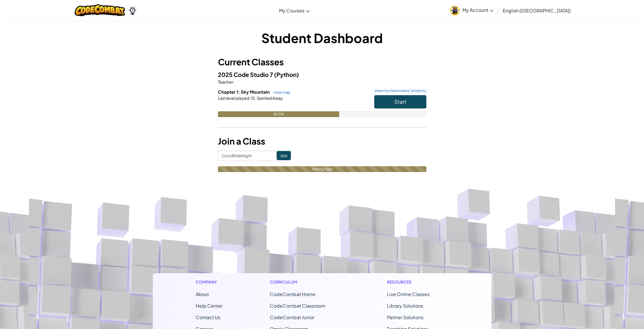  I want to click on span: (Python), so click(286, 74).